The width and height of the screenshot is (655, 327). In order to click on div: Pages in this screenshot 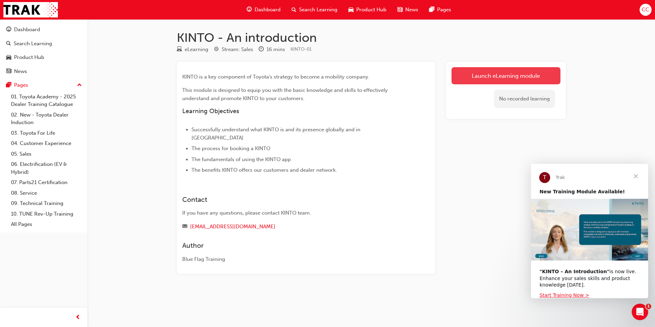, I will do `click(21, 85)`.